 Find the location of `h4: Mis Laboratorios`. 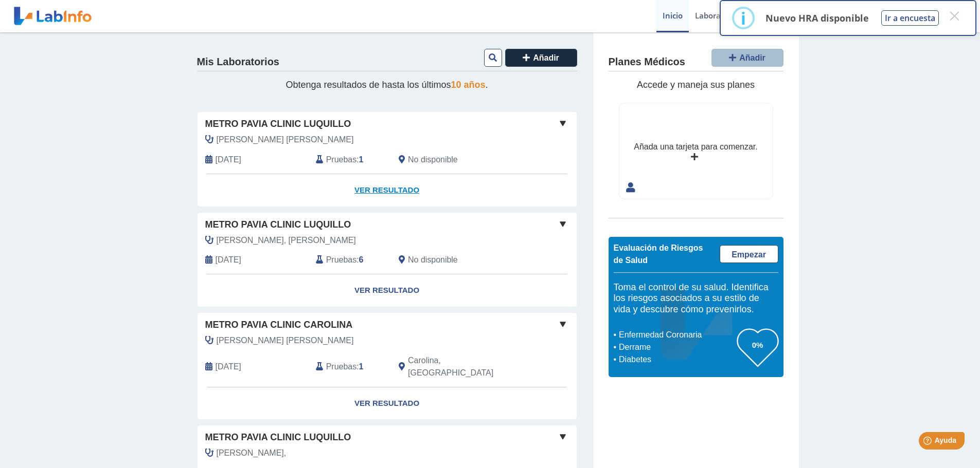

h4: Mis Laboratorios is located at coordinates (238, 62).